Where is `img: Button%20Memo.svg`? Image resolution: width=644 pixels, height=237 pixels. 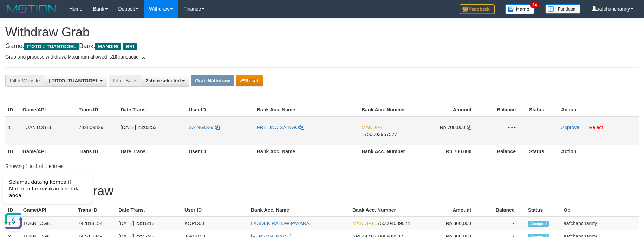
img: Button%20Memo.svg is located at coordinates (520, 9).